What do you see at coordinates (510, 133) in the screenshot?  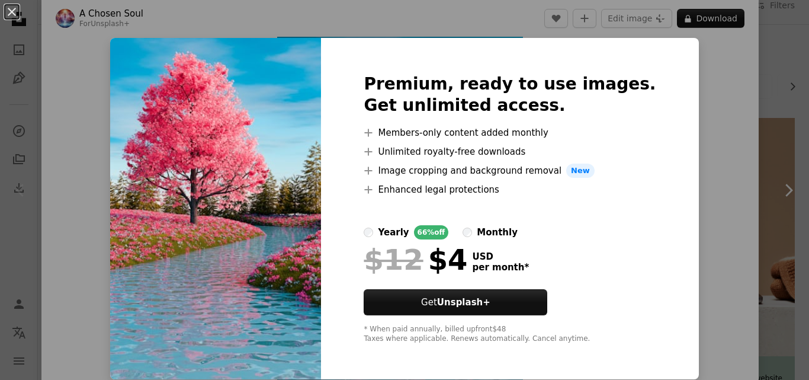 I see `li: Members-only content added monthly` at bounding box center [510, 133].